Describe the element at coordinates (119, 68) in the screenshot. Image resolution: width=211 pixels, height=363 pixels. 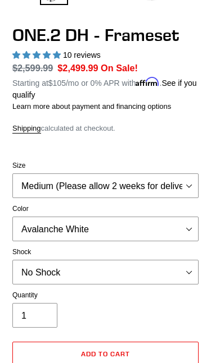
I see `span: On Sale!` at that location.